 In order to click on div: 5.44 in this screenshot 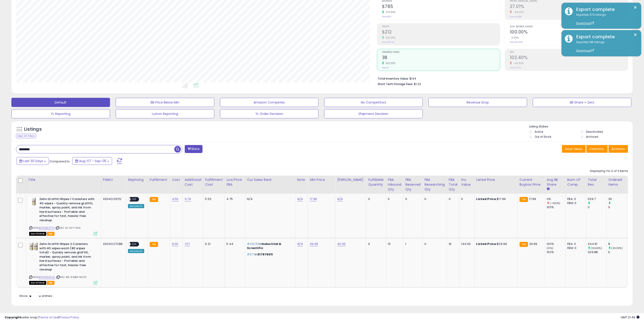, I will do `click(234, 244)`.